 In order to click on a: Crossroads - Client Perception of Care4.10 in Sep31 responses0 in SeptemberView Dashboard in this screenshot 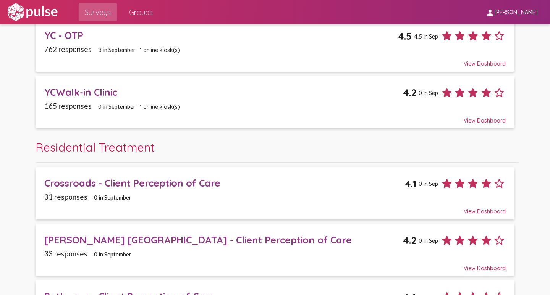, I will do `click(275, 193)`.